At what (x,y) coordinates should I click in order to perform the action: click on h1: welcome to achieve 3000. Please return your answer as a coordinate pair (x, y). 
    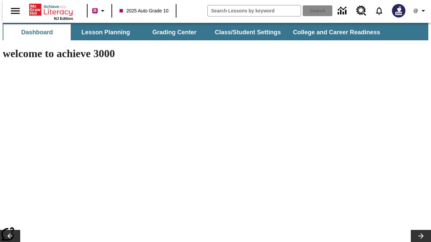
    Looking at the image, I should click on (148, 54).